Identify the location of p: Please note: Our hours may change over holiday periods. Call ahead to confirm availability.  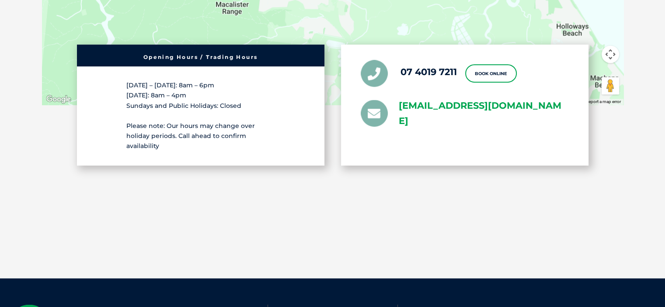
(201, 136).